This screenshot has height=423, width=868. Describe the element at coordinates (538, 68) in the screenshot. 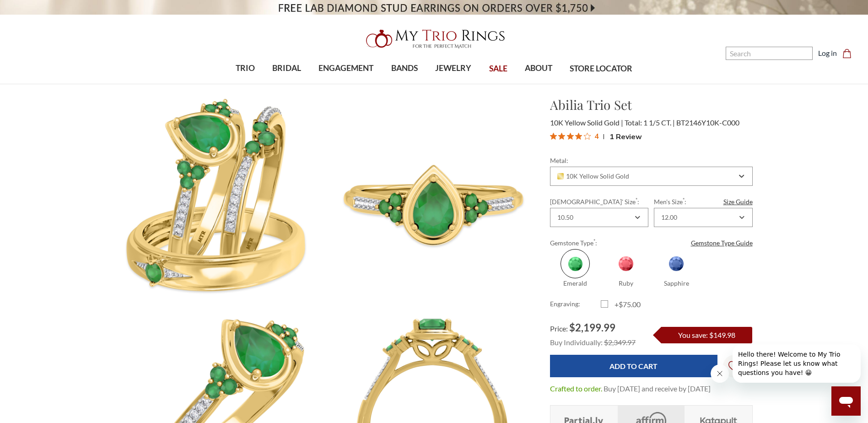

I see `a: ABOUT` at that location.